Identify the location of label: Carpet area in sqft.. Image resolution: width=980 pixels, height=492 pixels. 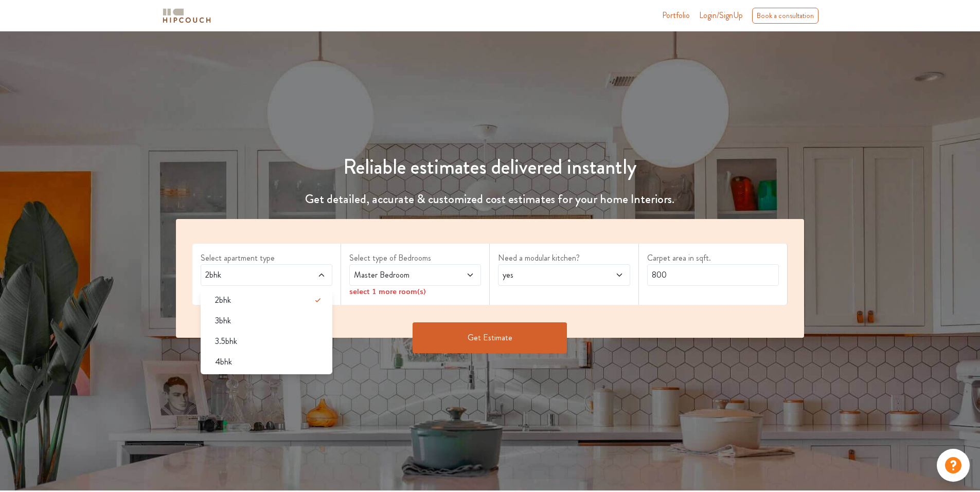
(713, 258).